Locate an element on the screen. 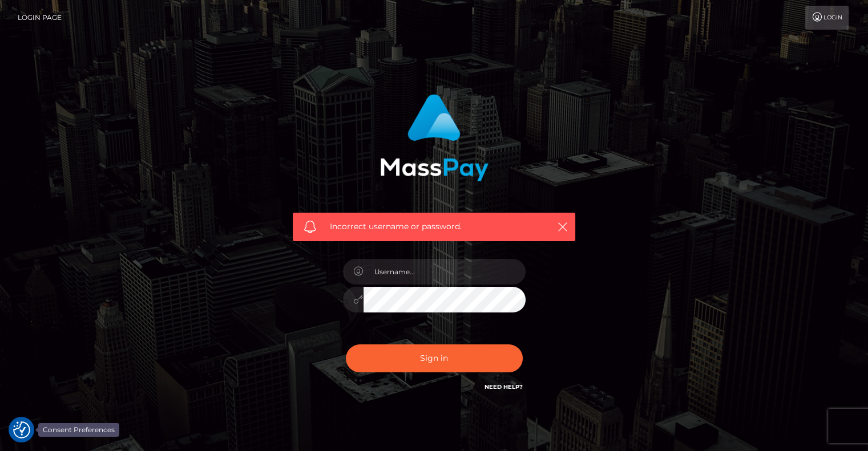 This screenshot has height=451, width=868. a: Need Help? is located at coordinates (504, 387).